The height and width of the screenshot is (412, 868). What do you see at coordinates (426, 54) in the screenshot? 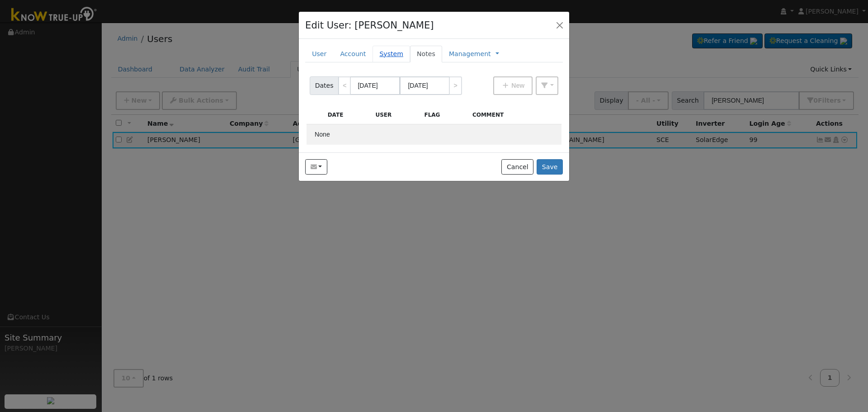
I see `a: Notes` at bounding box center [426, 54].